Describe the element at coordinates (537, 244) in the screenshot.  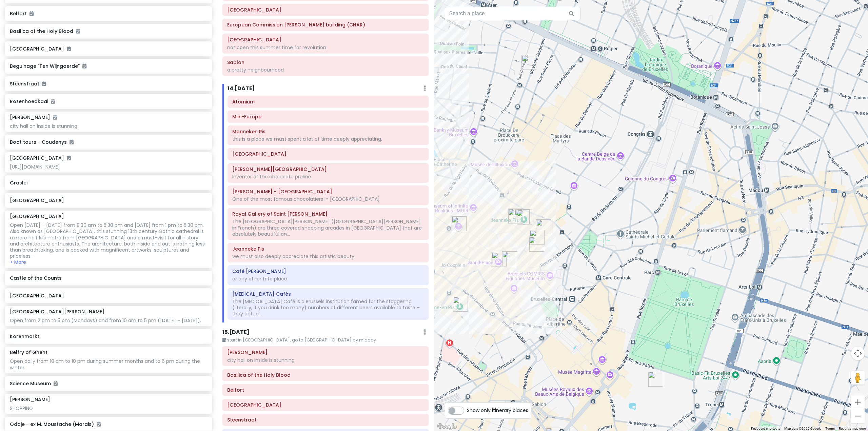
I see `div: Pierre Marcolini - Brussel Koninginnegalerij` at that location.